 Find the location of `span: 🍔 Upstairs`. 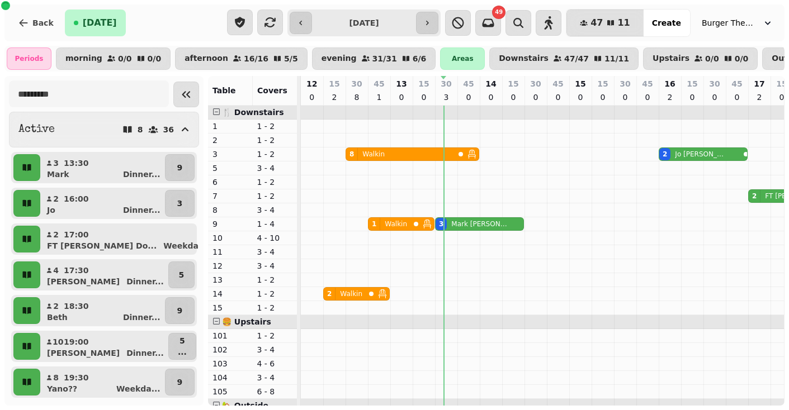

span: 🍔 Upstairs is located at coordinates (247, 322).